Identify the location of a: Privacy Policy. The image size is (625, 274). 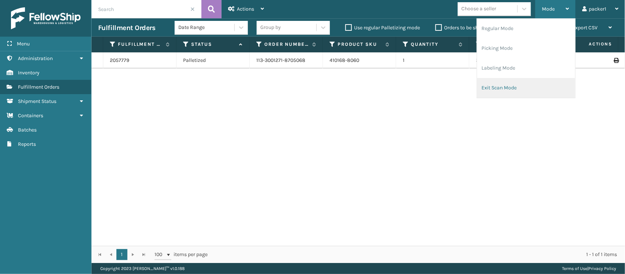
(602, 268).